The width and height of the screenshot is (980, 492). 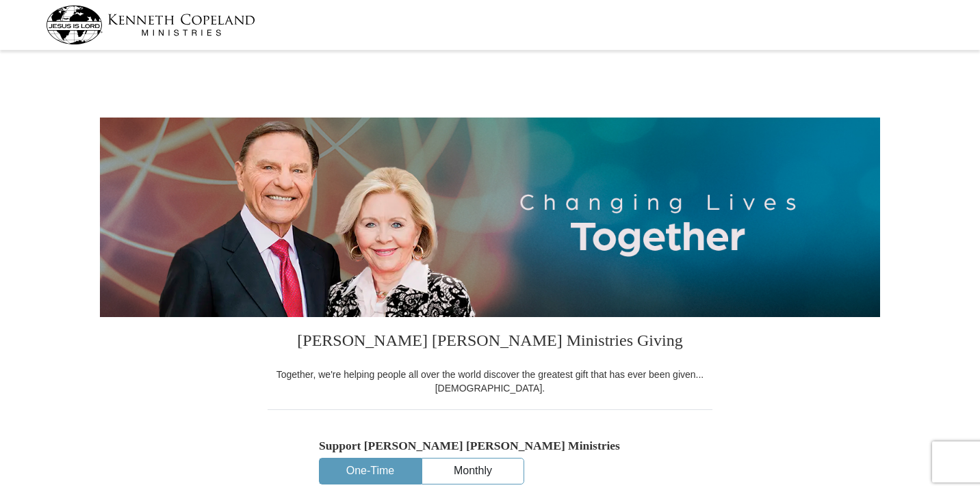 What do you see at coordinates (371, 471) in the screenshot?
I see `button: One-Time` at bounding box center [371, 471].